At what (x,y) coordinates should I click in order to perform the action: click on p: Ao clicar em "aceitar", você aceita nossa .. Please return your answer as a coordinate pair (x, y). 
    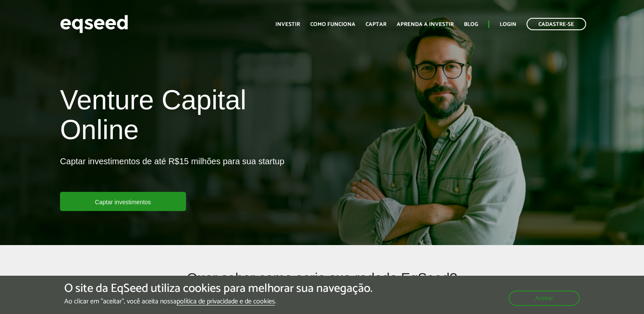
    Looking at the image, I should click on (218, 301).